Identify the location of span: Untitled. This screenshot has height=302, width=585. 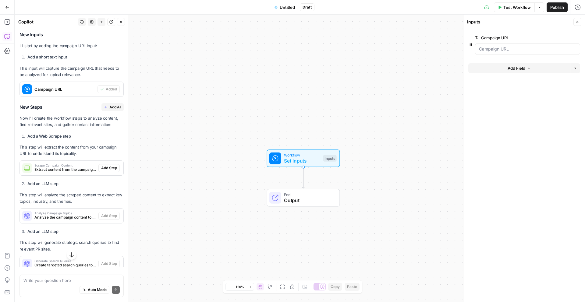
(288, 7).